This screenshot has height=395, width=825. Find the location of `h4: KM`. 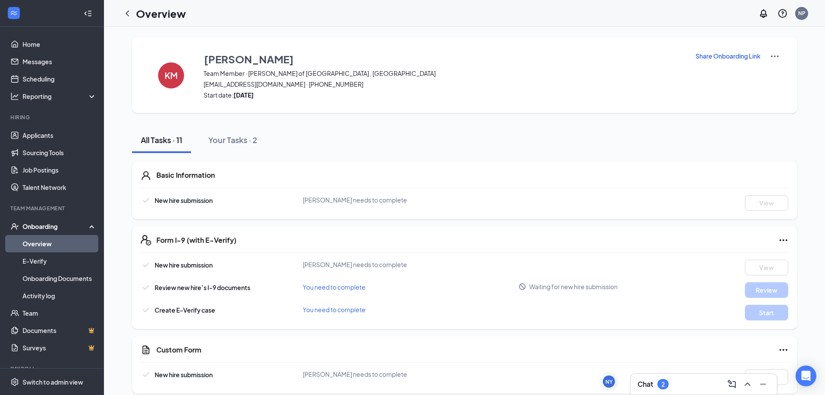

h4: KM is located at coordinates (171, 75).